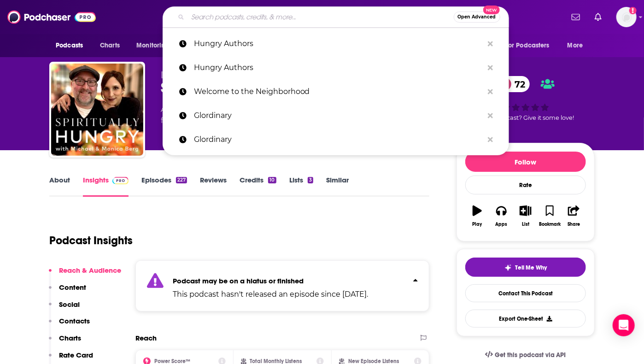  I want to click on button: Apps, so click(501, 217).